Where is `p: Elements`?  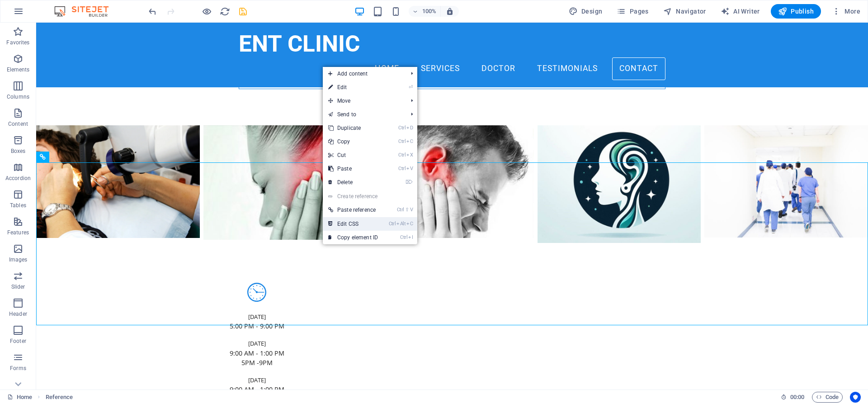
p: Elements is located at coordinates (18, 70).